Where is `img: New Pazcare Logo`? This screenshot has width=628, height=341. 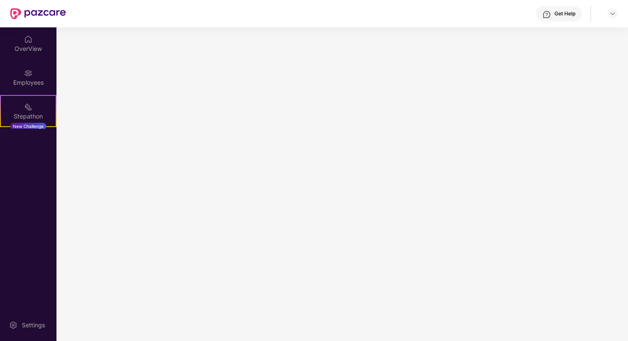 img: New Pazcare Logo is located at coordinates (38, 14).